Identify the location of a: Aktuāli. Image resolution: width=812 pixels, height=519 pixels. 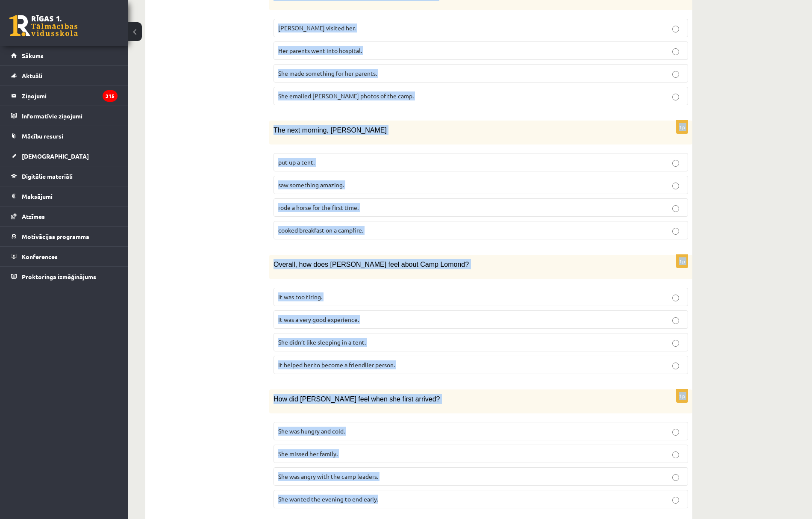
(64, 75).